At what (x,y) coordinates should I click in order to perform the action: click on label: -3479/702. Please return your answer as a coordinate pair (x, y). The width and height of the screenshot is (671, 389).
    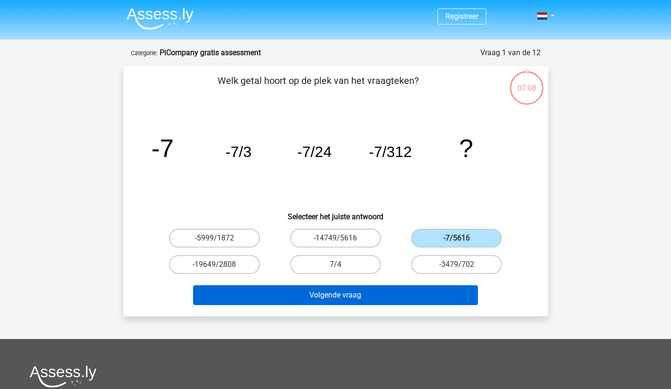
    Looking at the image, I should click on (457, 264).